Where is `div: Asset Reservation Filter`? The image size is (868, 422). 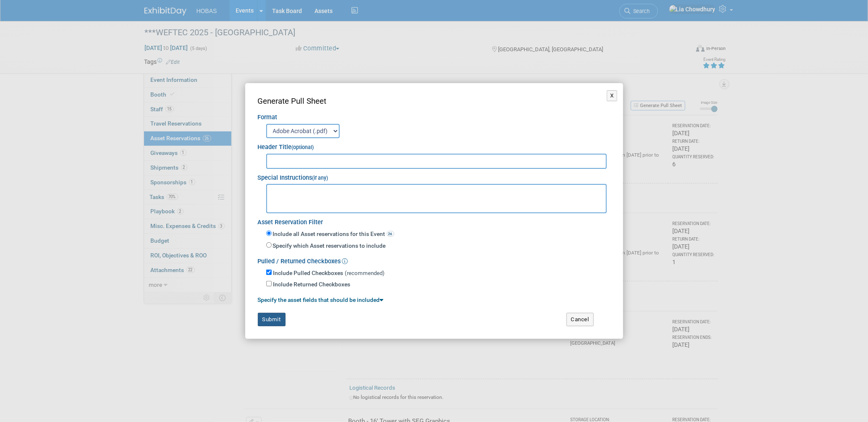 div: Asset Reservation Filter is located at coordinates (434, 220).